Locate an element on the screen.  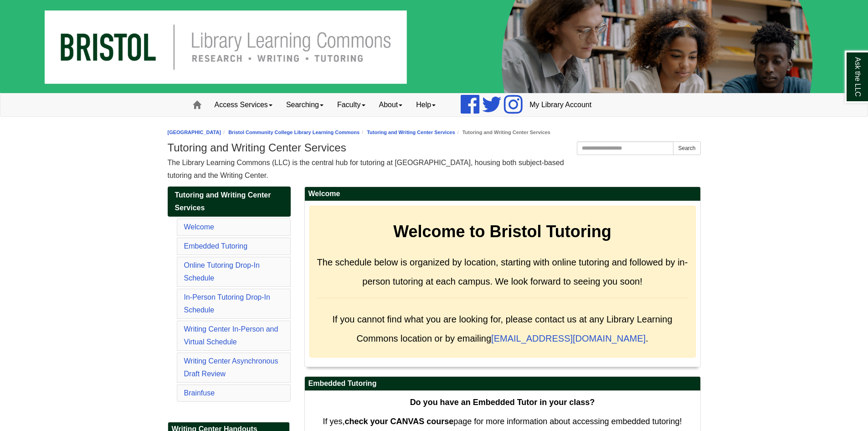
a: Writing Center Asynchronous Draft Review is located at coordinates (231, 367).